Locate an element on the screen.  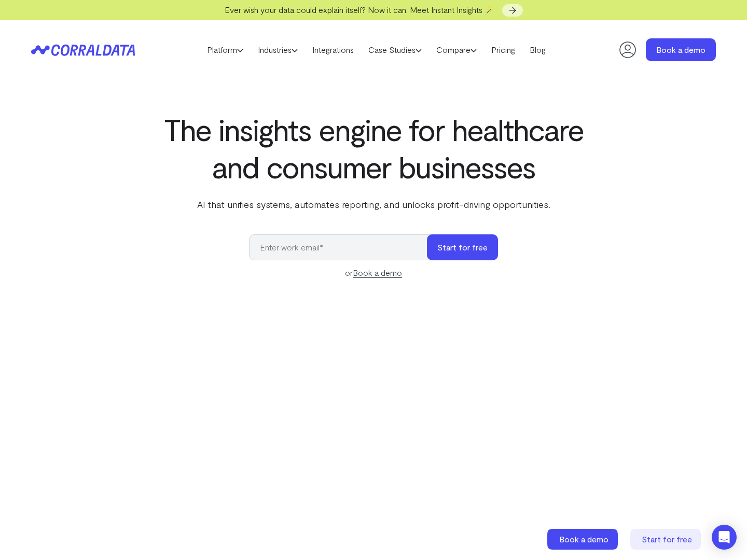
button: Start for free is located at coordinates (462, 247).